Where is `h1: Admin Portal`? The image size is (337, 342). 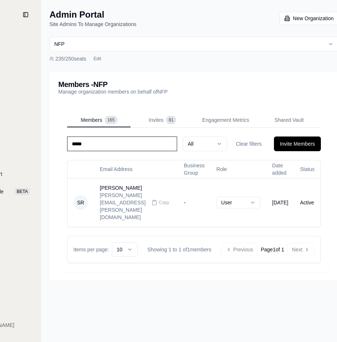 h1: Admin Portal is located at coordinates (93, 15).